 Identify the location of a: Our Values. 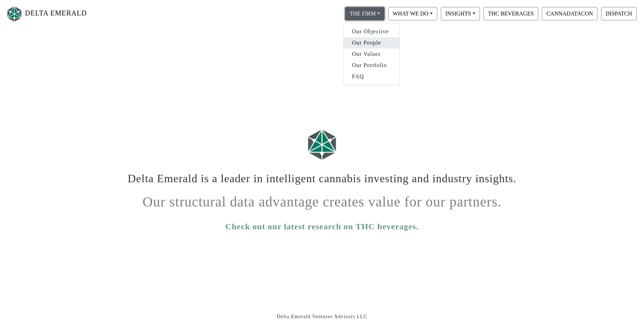
(371, 54).